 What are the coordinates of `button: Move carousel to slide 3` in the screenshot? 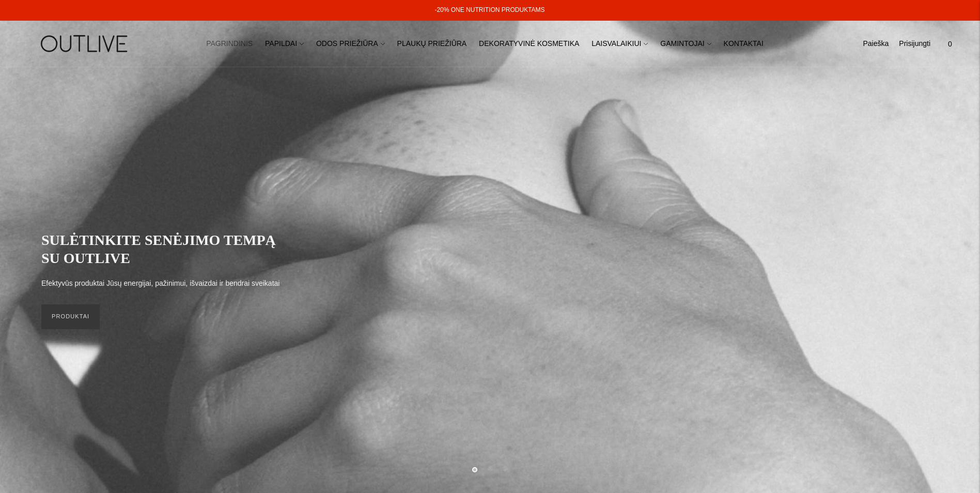 It's located at (506, 468).